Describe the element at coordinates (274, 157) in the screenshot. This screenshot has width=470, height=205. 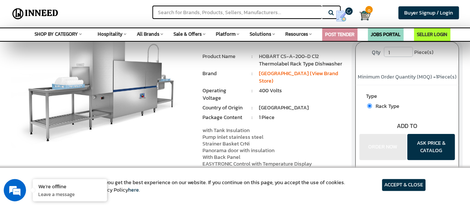
I see `p: with Tank Insulation Pump inlet stainless steel Strainer Basket CrNi Panorama door with insulatio...` at that location.